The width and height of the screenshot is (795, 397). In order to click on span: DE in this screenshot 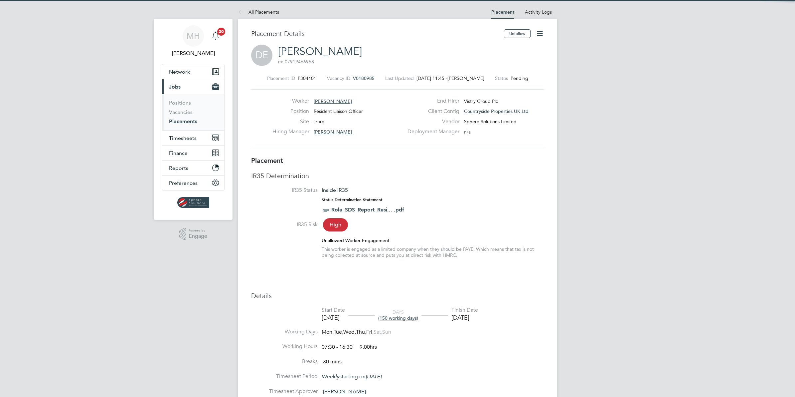, I will do `click(262, 55)`.